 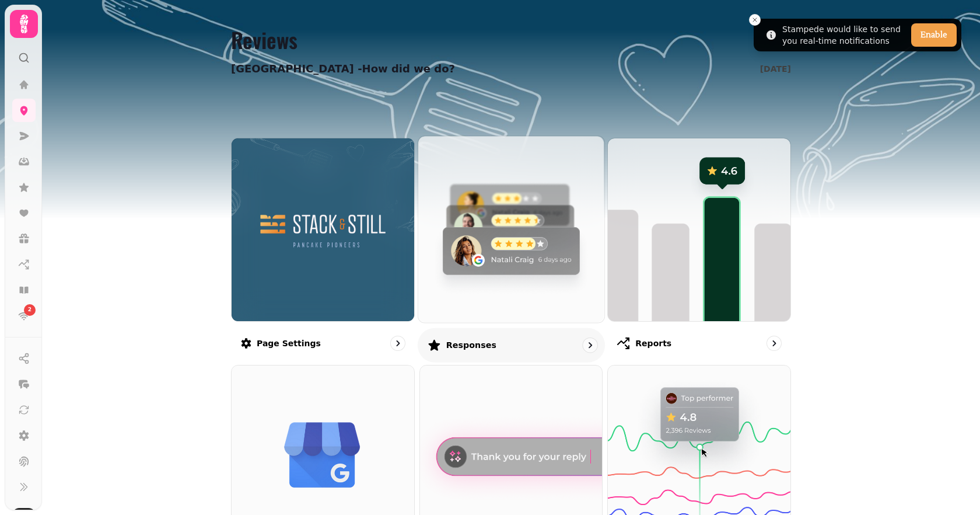 I want to click on img: Responses, so click(x=511, y=229).